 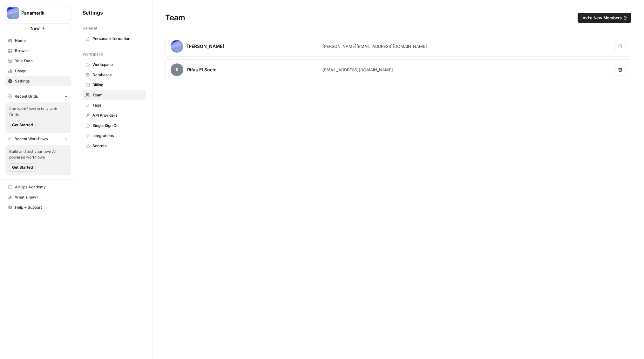 What do you see at coordinates (13, 13) in the screenshot?
I see `img: Panamerik Logo` at bounding box center [13, 13].